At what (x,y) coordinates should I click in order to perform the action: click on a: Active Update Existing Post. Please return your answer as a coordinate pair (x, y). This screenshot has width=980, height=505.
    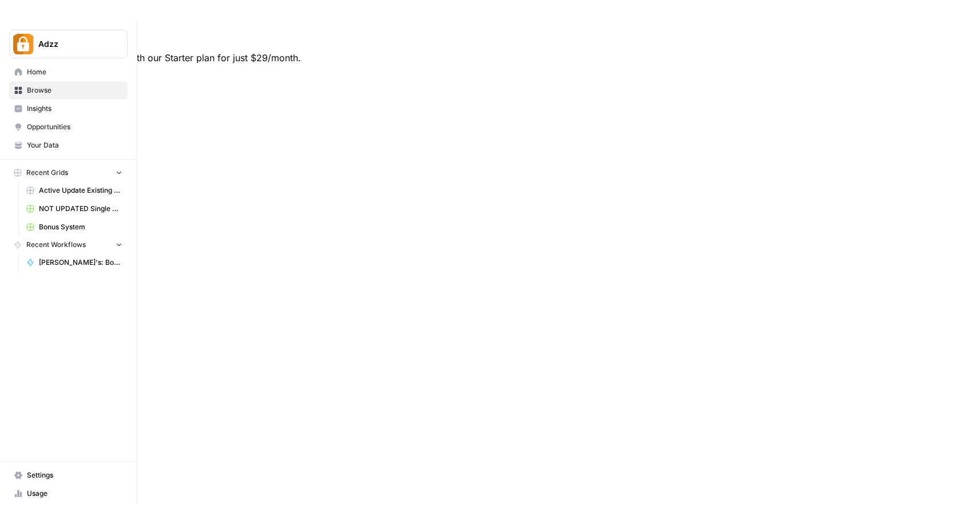
    Looking at the image, I should click on (74, 191).